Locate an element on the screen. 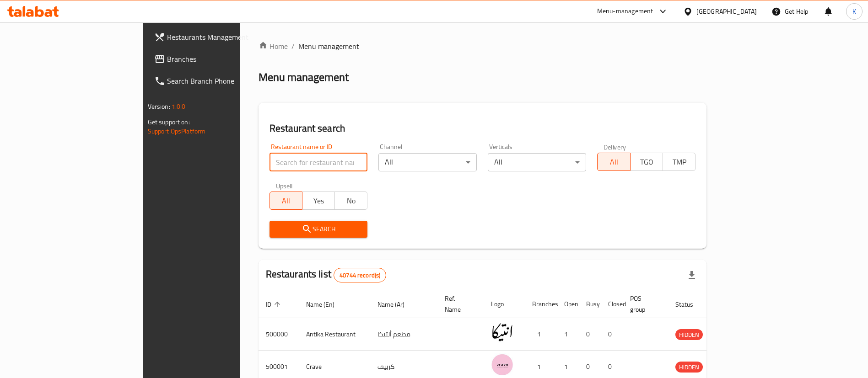 The image size is (868, 378). span: Status is located at coordinates (690, 304).